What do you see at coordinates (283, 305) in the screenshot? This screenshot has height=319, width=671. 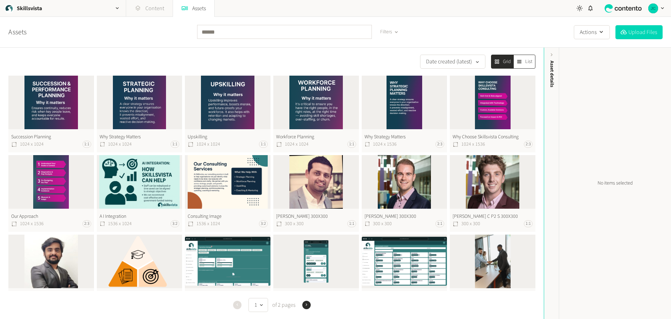 I see `span: of 2 pages` at bounding box center [283, 305].